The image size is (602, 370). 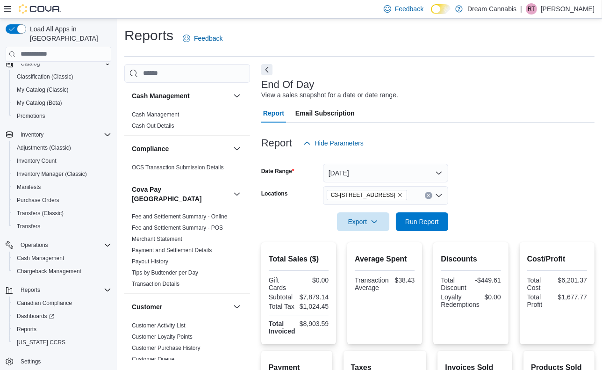 I want to click on button: Adjustments (Classic), so click(x=62, y=148).